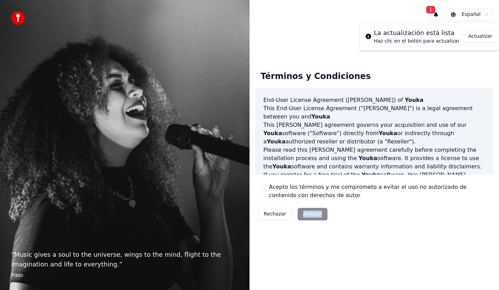 This screenshot has width=499, height=290. I want to click on label: Acepto los términos y me comprometo a evitar el uso no autorizado de contenido con derechos de autor, so click(379, 191).